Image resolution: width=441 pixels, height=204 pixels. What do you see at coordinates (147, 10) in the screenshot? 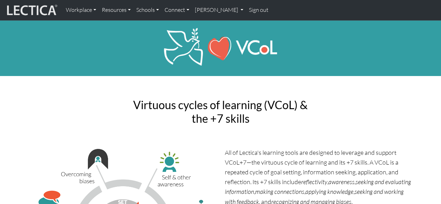
I see `a: Schools` at bounding box center [147, 10].